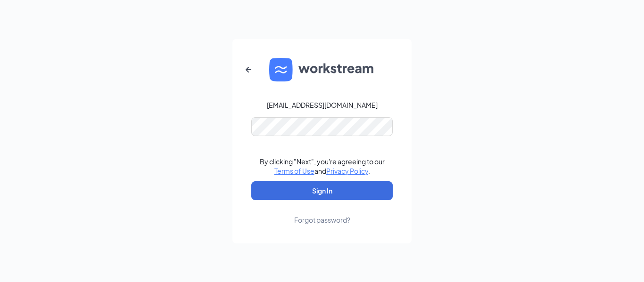  I want to click on img: WS logo and Workstream text, so click(322, 70).